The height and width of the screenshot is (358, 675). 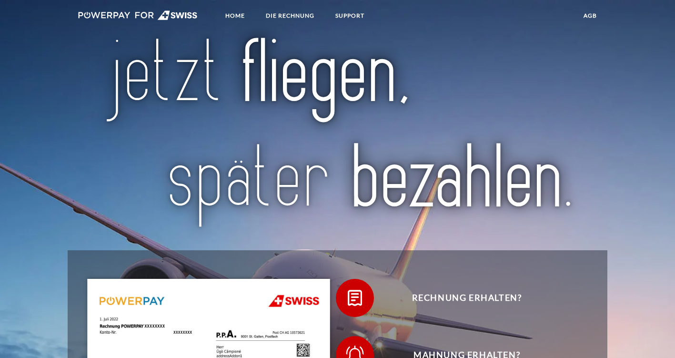 What do you see at coordinates (460, 298) in the screenshot?
I see `a: Rechnung erhalten?` at bounding box center [460, 298].